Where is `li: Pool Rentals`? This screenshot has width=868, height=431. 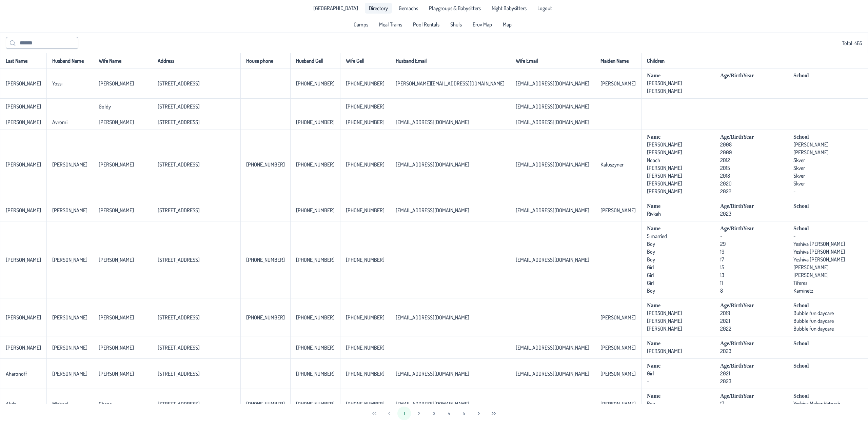
li: Pool Rentals is located at coordinates (426, 24).